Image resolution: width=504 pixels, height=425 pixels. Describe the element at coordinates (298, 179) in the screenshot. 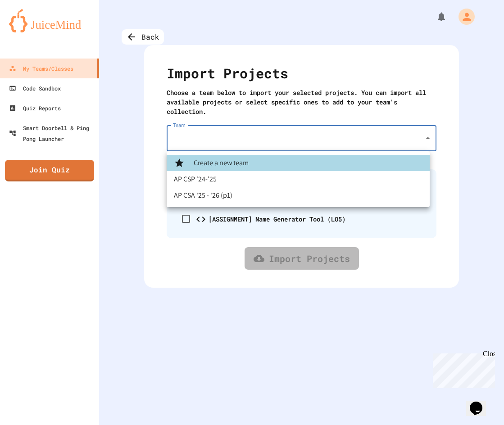

I see `li: AP CSP '24-'25` at that location.